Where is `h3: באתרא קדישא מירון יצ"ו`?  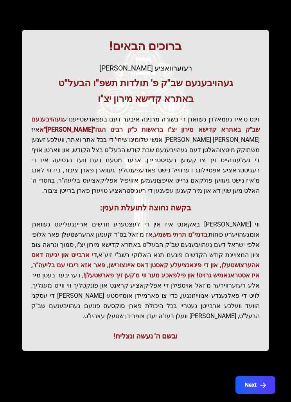
h3: באתרא קדישא מירון יצ"ו is located at coordinates (146, 99).